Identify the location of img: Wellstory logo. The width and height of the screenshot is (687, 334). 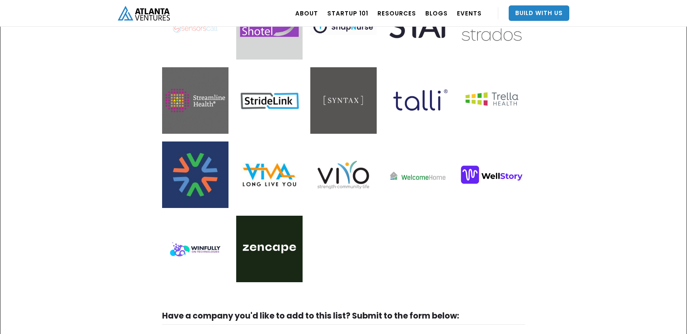
(492, 174).